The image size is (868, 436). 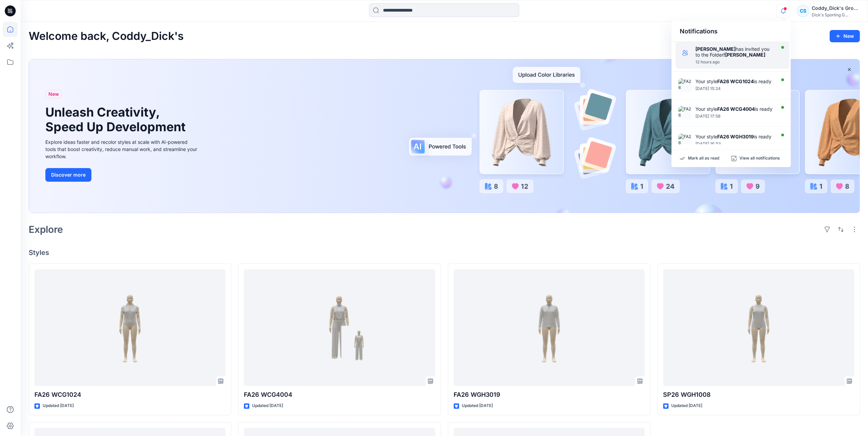 I want to click on strong: FA26 WCG4004, so click(x=735, y=109).